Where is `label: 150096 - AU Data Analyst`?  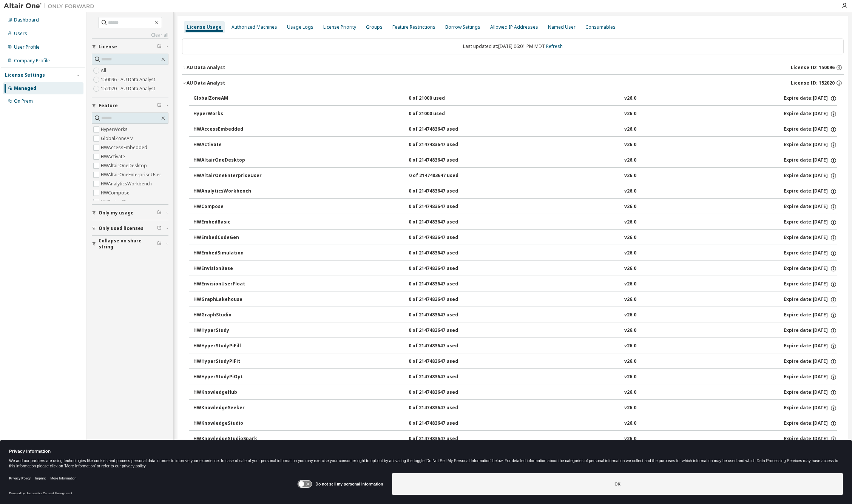 label: 150096 - AU Data Analyst is located at coordinates (129, 79).